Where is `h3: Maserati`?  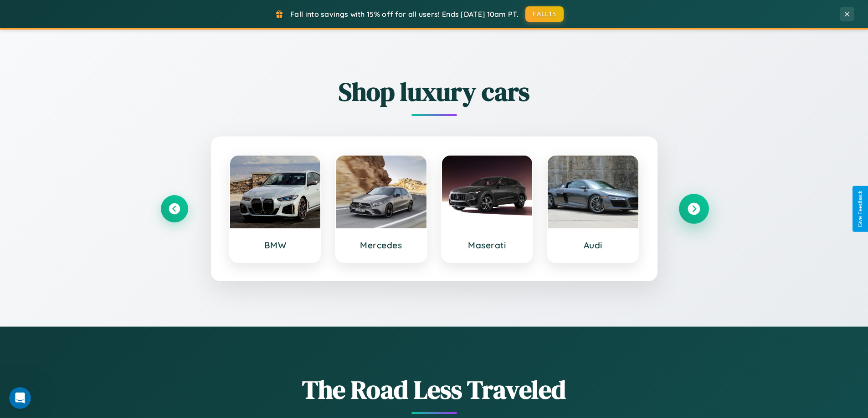 h3: Maserati is located at coordinates (487, 245).